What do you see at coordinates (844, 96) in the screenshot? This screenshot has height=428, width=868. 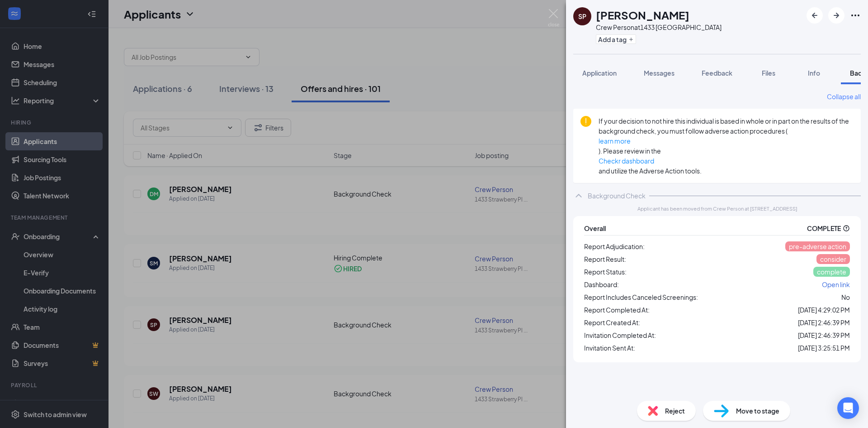 I see `a: Collapse all` at bounding box center [844, 96].